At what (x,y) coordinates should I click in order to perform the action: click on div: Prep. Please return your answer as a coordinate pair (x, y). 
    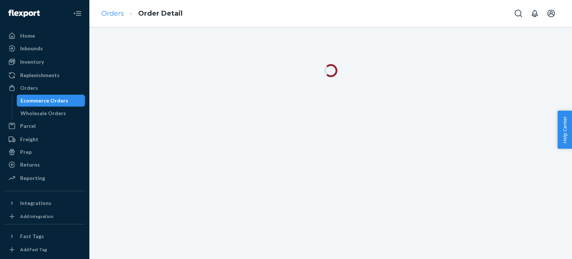
    Looking at the image, I should click on (26, 152).